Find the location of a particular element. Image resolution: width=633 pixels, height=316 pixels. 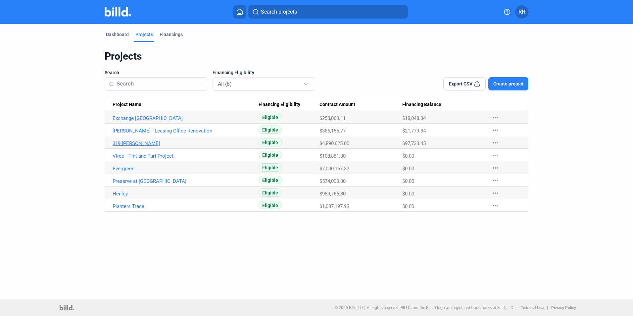

span: $21,779.84 is located at coordinates (414, 131).